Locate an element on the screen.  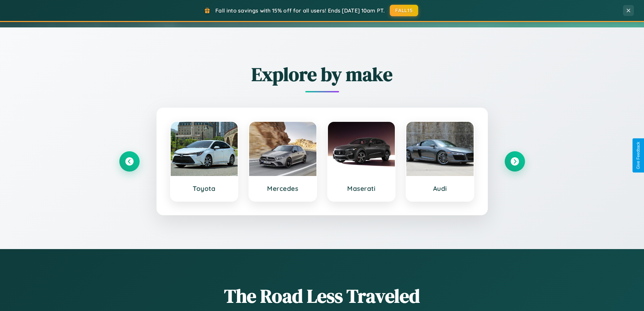
h3: Audi is located at coordinates (440, 189).